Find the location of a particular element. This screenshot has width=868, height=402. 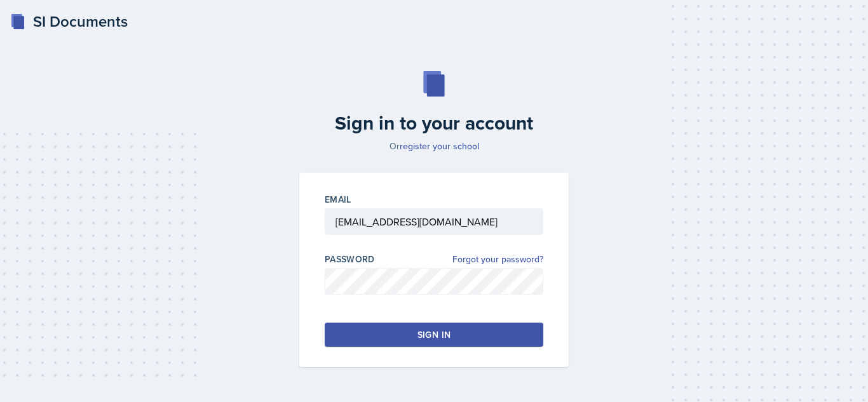

h2: Sign in to your account is located at coordinates (434, 123).